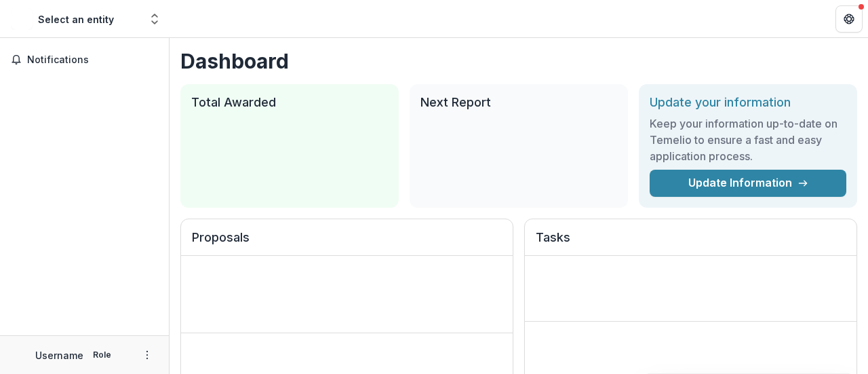 The height and width of the screenshot is (374, 868). What do you see at coordinates (289, 103) in the screenshot?
I see `h2: Total Awarded` at bounding box center [289, 103].